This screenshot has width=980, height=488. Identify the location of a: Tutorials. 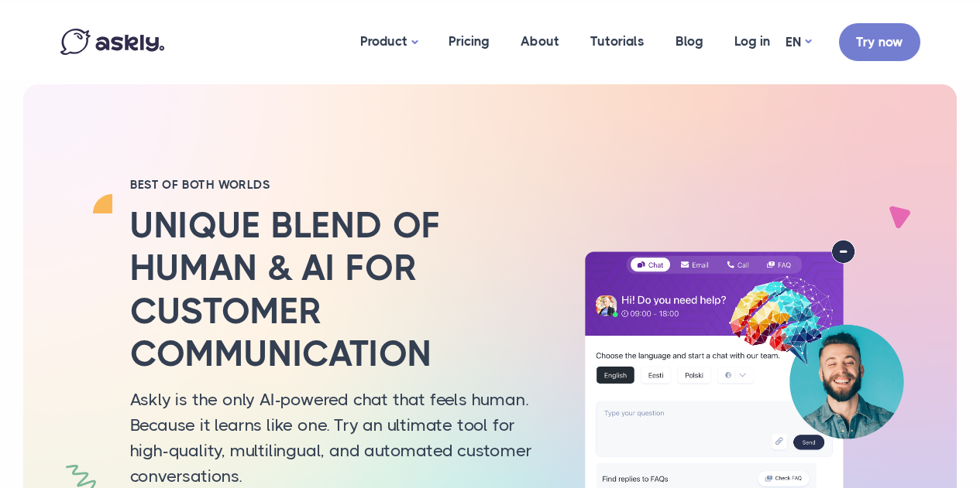
(617, 41).